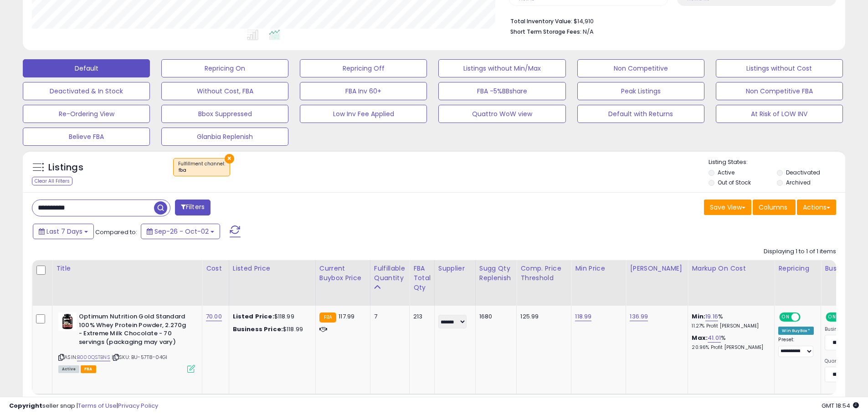 The width and height of the screenshot is (868, 415). What do you see at coordinates (52, 181) in the screenshot?
I see `div: Clear All Filters` at bounding box center [52, 181].